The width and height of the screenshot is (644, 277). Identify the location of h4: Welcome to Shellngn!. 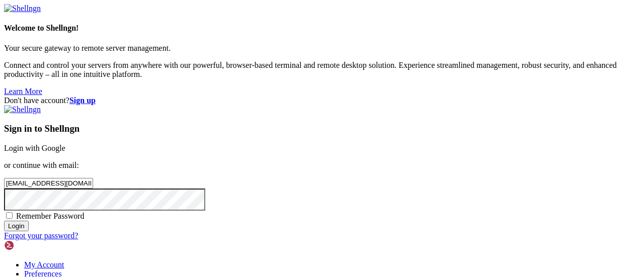
(322, 28).